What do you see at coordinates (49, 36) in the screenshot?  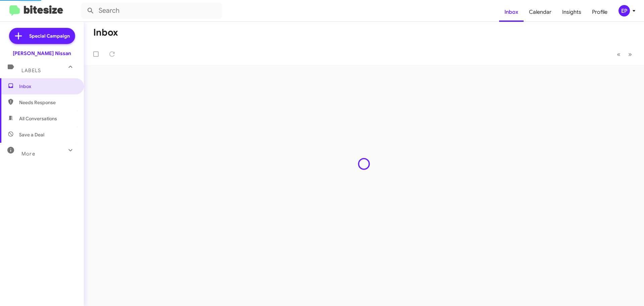 I see `span: Special Campaign` at bounding box center [49, 36].